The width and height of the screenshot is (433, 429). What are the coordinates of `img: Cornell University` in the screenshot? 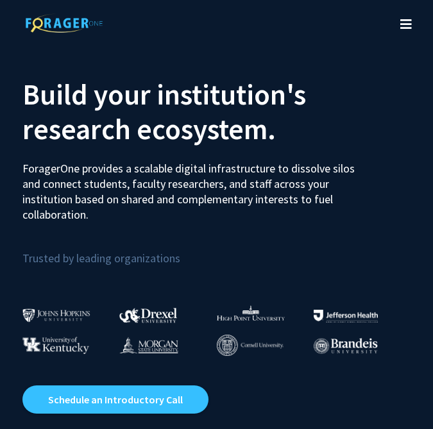 It's located at (250, 345).